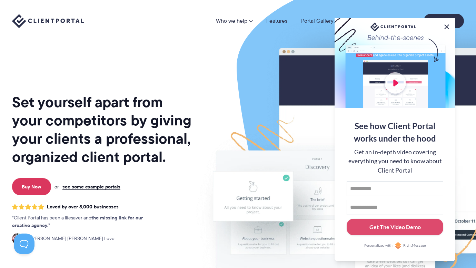 This screenshot has width=476, height=268. Describe the element at coordinates (77, 222) in the screenshot. I see `strong: the missing link for our creative agency` at that location.